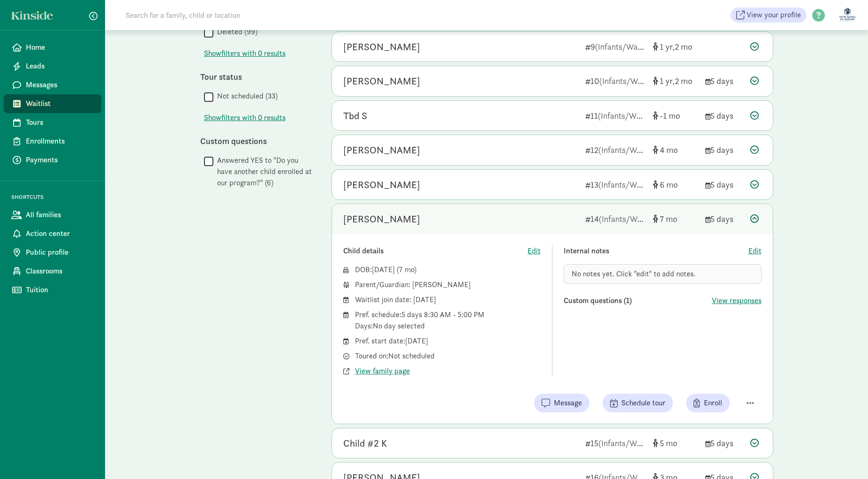 The image size is (868, 479). Describe the element at coordinates (257, 140) in the screenshot. I see `div: Custom questions` at that location.